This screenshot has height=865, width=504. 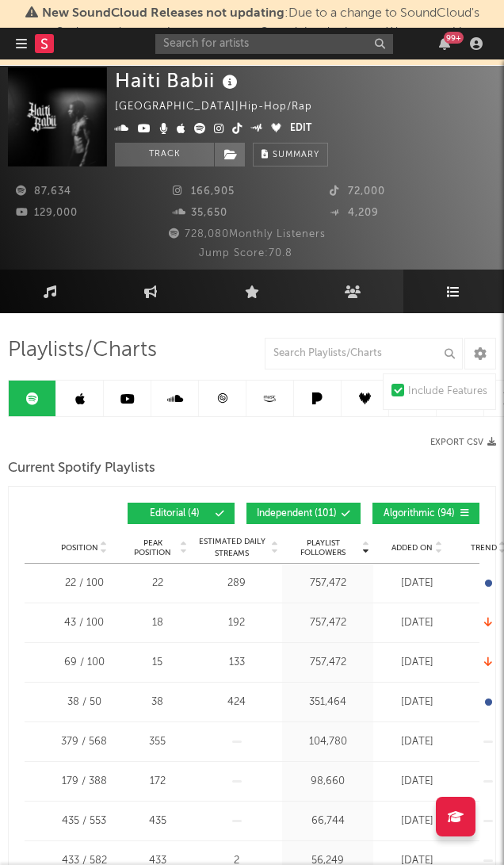 What do you see at coordinates (157, 742) in the screenshot?
I see `div: 355` at bounding box center [157, 742].